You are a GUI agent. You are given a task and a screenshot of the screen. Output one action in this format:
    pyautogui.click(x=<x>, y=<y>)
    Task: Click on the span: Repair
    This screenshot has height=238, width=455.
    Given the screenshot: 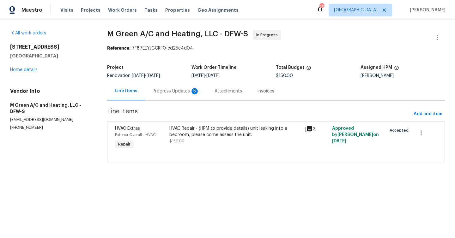 What is the action you would take?
    pyautogui.click(x=124, y=144)
    